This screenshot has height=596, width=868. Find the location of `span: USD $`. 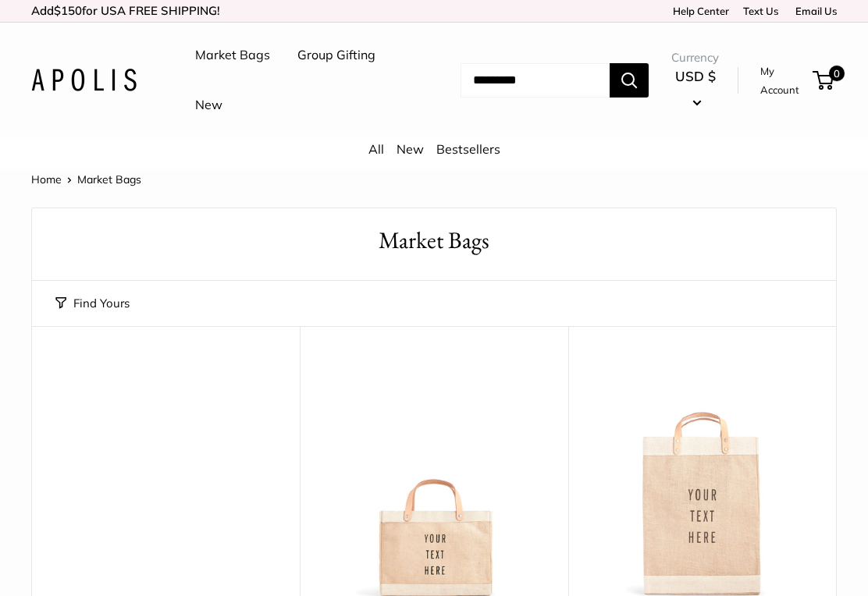

span: USD $ is located at coordinates (695, 76).